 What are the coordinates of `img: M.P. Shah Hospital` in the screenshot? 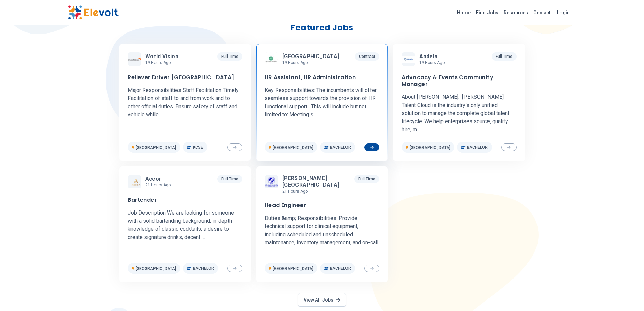 It's located at (272, 181).